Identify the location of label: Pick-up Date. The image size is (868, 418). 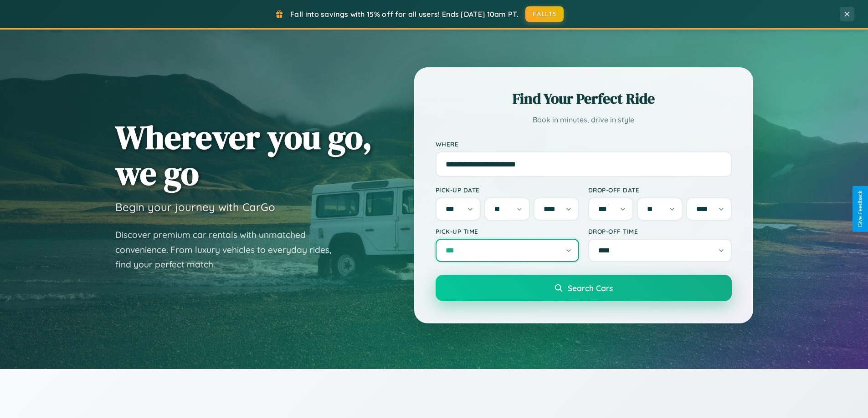
(507, 190).